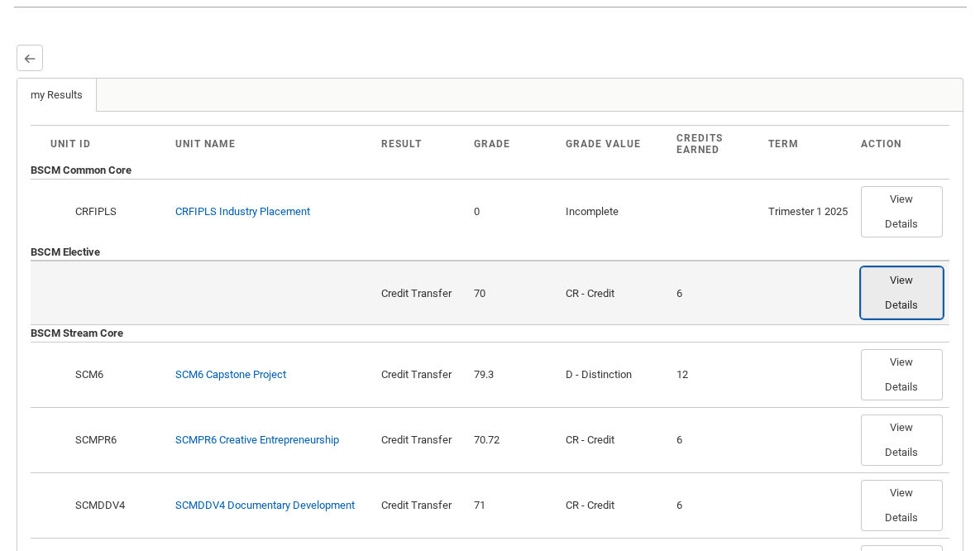 This screenshot has height=551, width=980. I want to click on div: SCM6 Capstone Project, so click(230, 375).